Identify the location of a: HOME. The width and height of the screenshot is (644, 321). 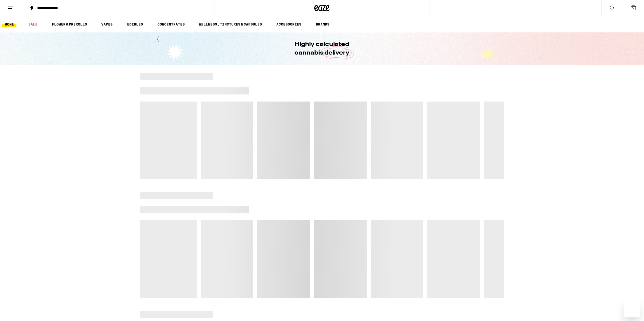
(9, 24).